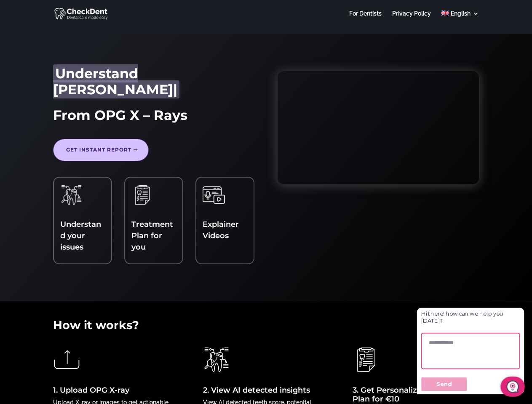 The height and width of the screenshot is (404, 532). I want to click on a: For Dentists, so click(365, 19).